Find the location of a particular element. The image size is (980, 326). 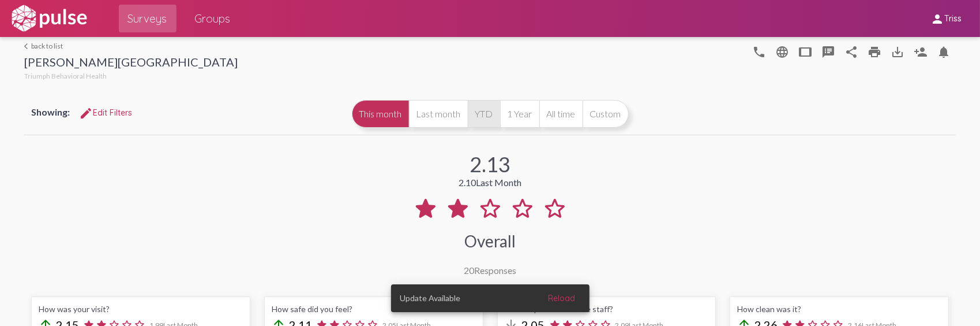

div: How was your visit? is located at coordinates (141, 308).